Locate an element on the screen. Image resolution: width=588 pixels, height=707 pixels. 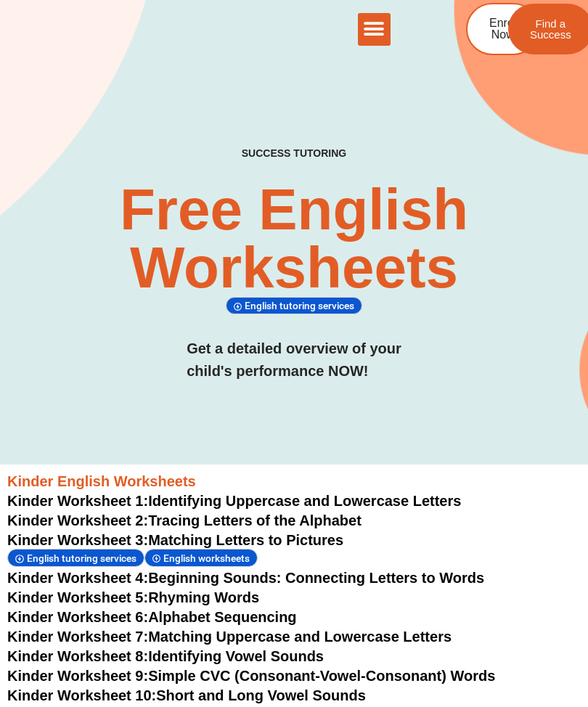
span: Kinder Worksheet 3: is located at coordinates (78, 540).